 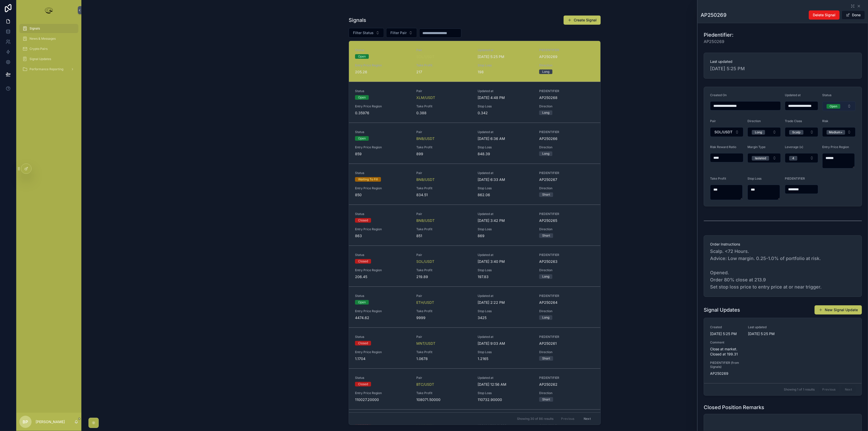 What do you see at coordinates (757, 147) in the screenshot?
I see `span: Margin Type` at bounding box center [757, 147].